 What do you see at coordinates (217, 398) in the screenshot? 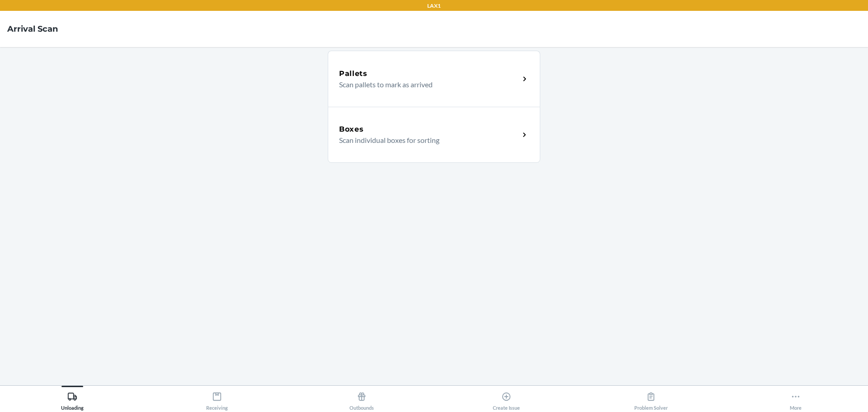
I see `button: Receiving` at bounding box center [217, 398].